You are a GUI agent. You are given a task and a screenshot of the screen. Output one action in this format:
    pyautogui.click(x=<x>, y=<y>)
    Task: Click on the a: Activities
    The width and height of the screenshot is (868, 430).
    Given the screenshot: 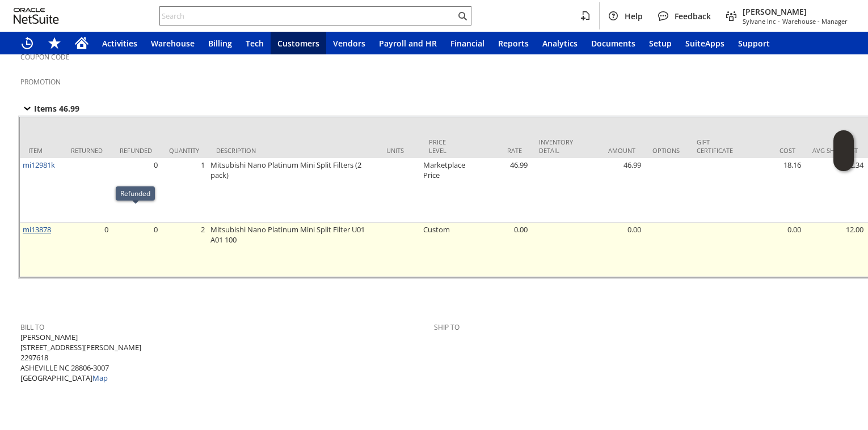 What is the action you would take?
    pyautogui.click(x=119, y=43)
    